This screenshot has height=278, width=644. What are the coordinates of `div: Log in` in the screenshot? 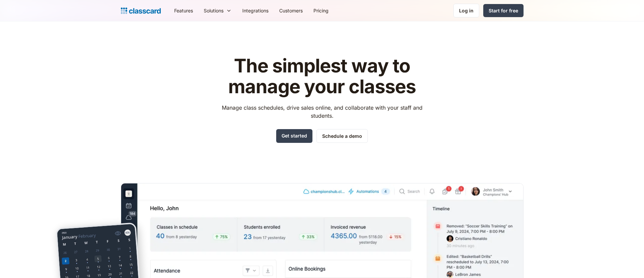 It's located at (466, 11).